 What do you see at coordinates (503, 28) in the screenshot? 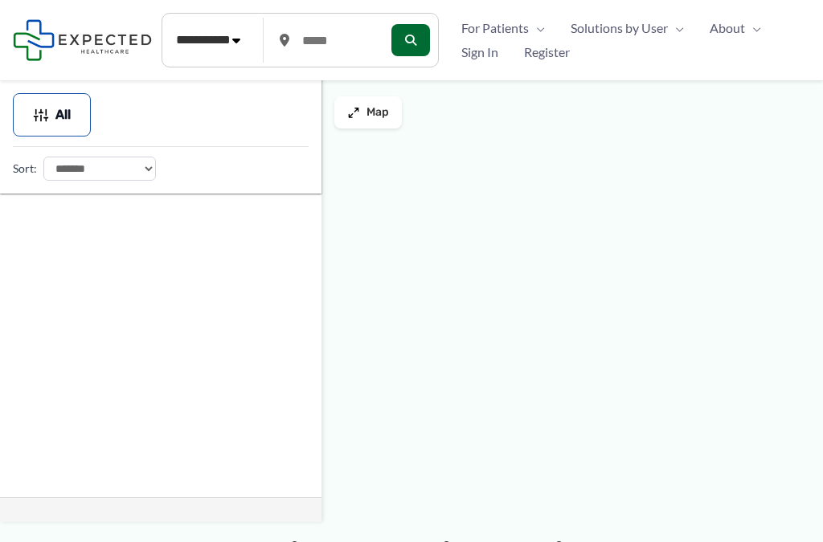
I see `a: For PatientsMenu Toggle` at bounding box center [503, 28].